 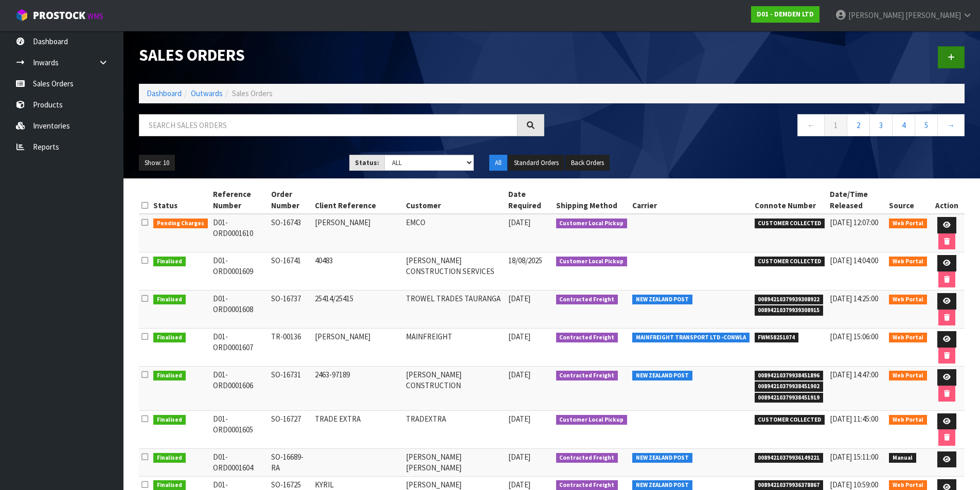 I want to click on td: 2463-97189, so click(x=357, y=389).